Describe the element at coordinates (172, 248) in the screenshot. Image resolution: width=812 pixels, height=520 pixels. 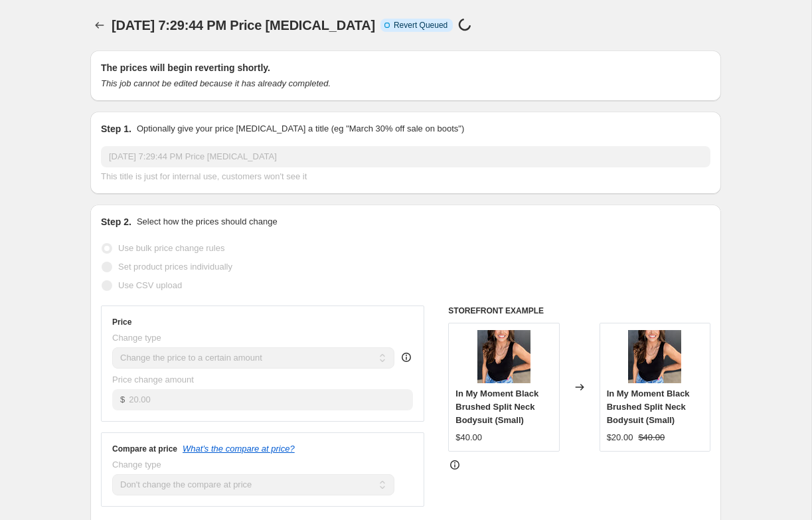
I see `span: Use bulk price change rules` at that location.